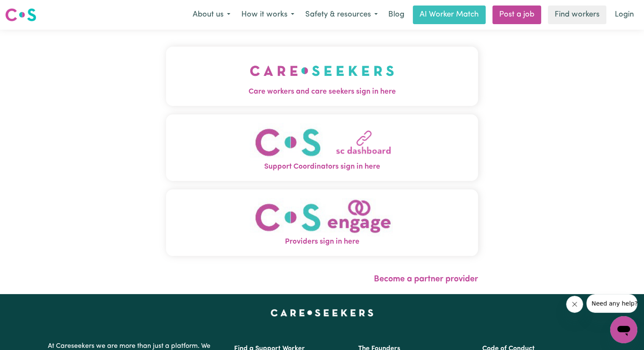 The height and width of the screenshot is (350, 644). I want to click on span: Care workers and care seekers sign in here, so click(322, 92).